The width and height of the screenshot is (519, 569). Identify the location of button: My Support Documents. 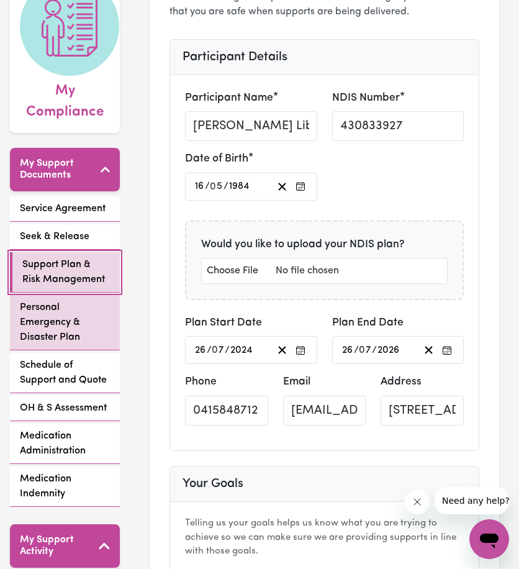
(65, 170).